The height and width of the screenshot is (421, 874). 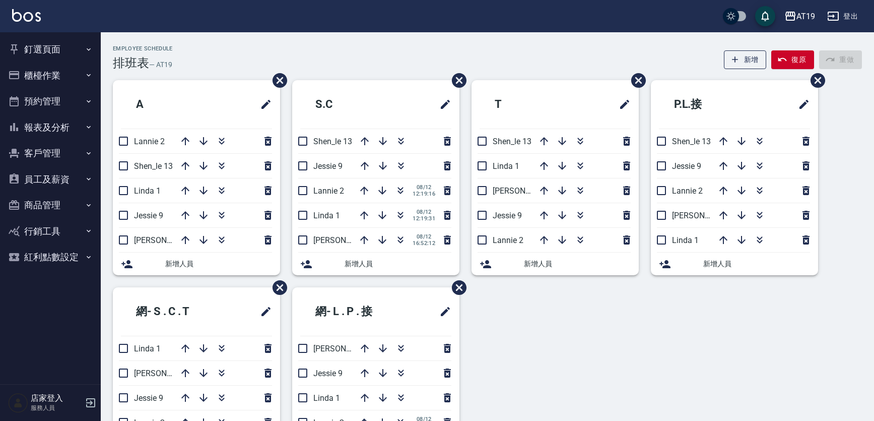 I want to click on h2: Employee Schedule, so click(x=143, y=48).